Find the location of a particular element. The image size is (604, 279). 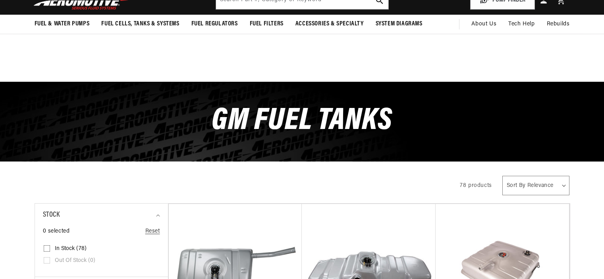

span: Fuel Cells, Tanks & Systems is located at coordinates (140, 24).